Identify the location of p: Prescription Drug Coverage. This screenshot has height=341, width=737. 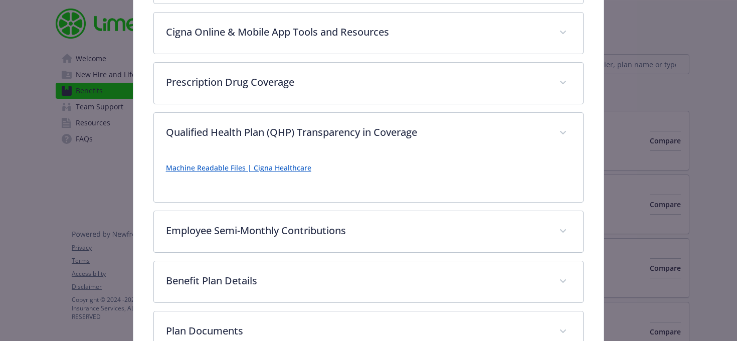
(356, 82).